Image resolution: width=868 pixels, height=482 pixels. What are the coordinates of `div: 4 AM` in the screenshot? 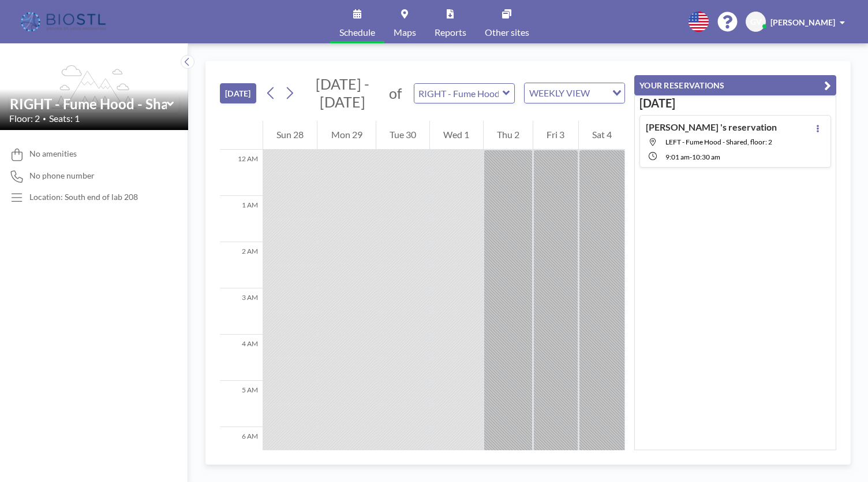 It's located at (241, 358).